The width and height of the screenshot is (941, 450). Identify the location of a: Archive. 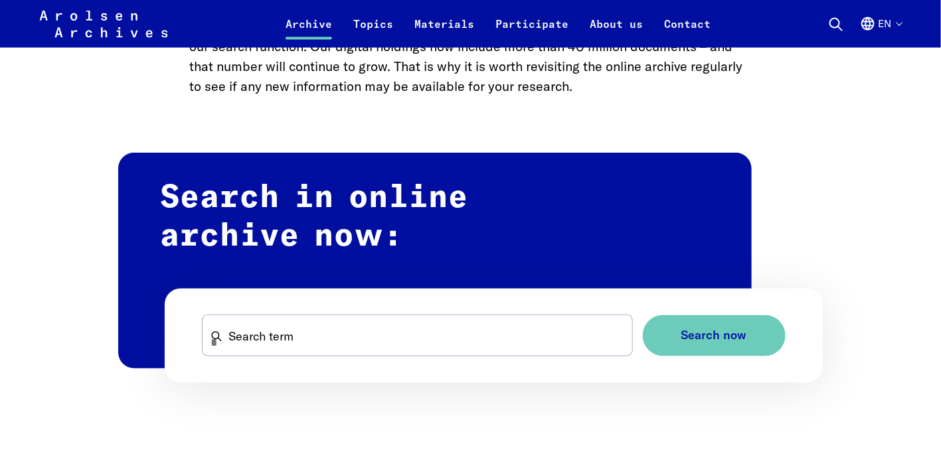
(309, 32).